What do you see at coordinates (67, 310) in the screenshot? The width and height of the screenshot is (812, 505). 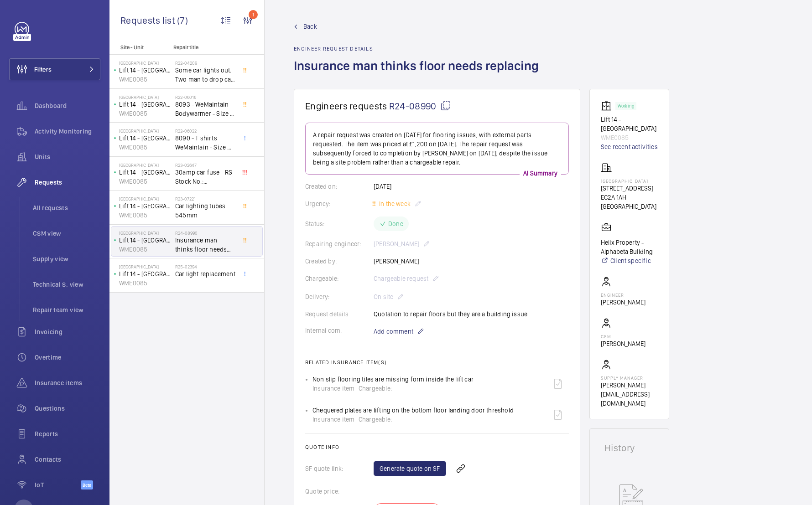 I see `span: Repair team view` at bounding box center [67, 310].